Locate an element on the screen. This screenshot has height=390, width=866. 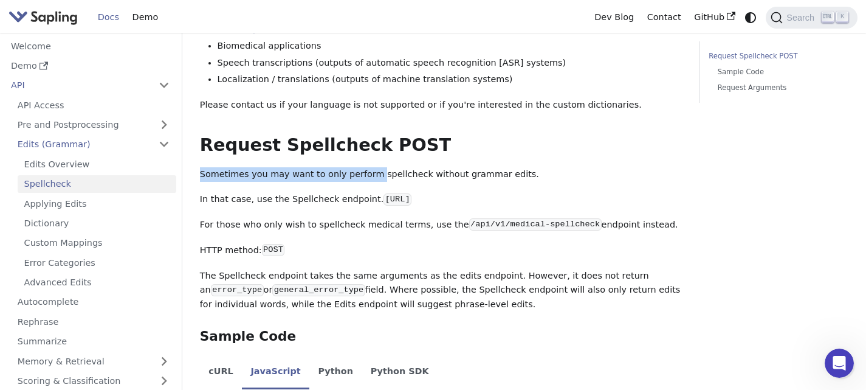
a: Error Categories is located at coordinates (97, 262).